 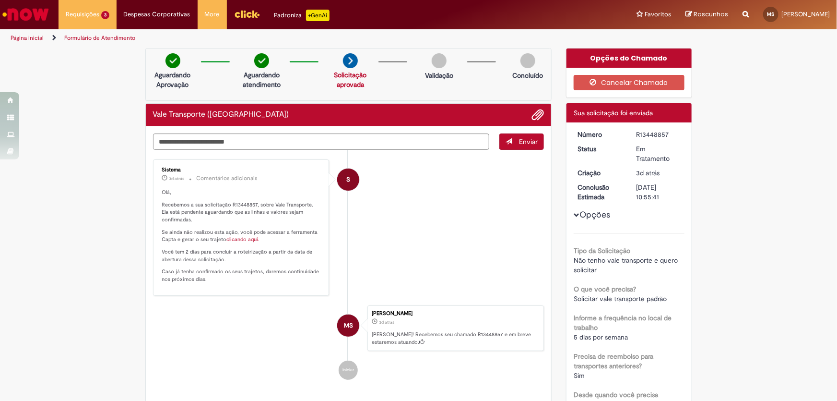 I want to click on a: Página inicial, so click(x=27, y=38).